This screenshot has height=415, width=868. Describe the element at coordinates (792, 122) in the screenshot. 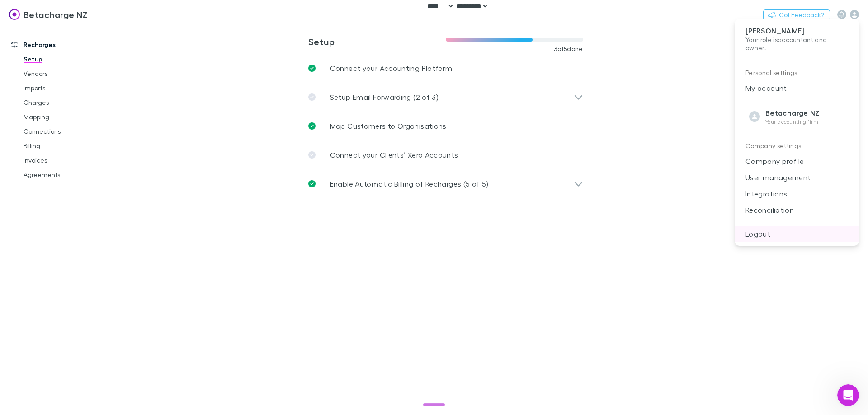

I see `p: Your accounting firm` at that location.